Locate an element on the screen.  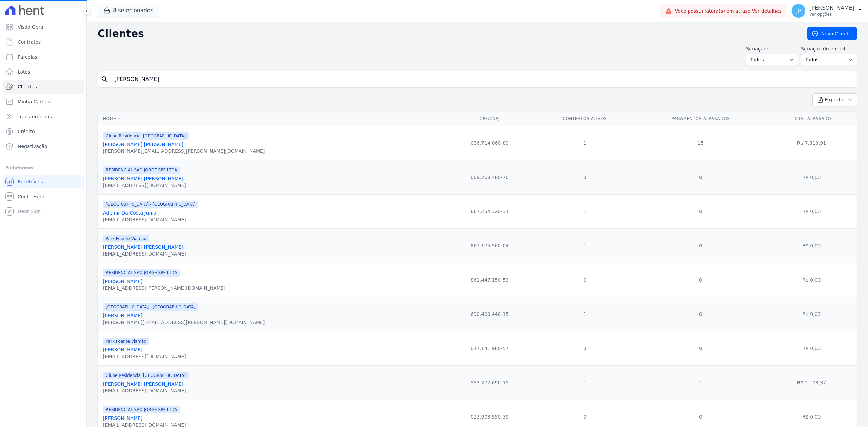
a: Parcelas is located at coordinates (43, 57).